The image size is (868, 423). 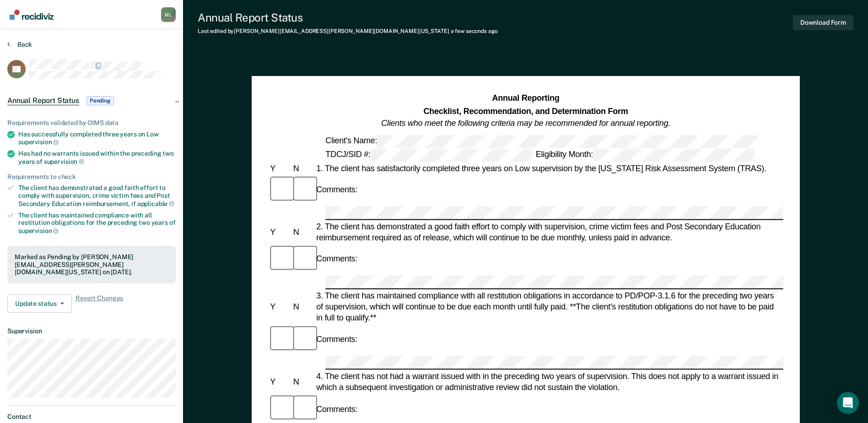 What do you see at coordinates (526, 123) in the screenshot?
I see `em: Clients who meet the following criteria may be recommended for annual reporting.` at bounding box center [526, 123].